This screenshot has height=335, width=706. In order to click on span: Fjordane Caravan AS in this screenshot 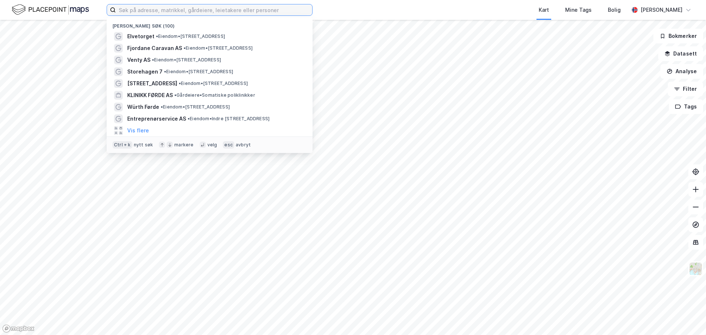, I will do `click(154, 48)`.